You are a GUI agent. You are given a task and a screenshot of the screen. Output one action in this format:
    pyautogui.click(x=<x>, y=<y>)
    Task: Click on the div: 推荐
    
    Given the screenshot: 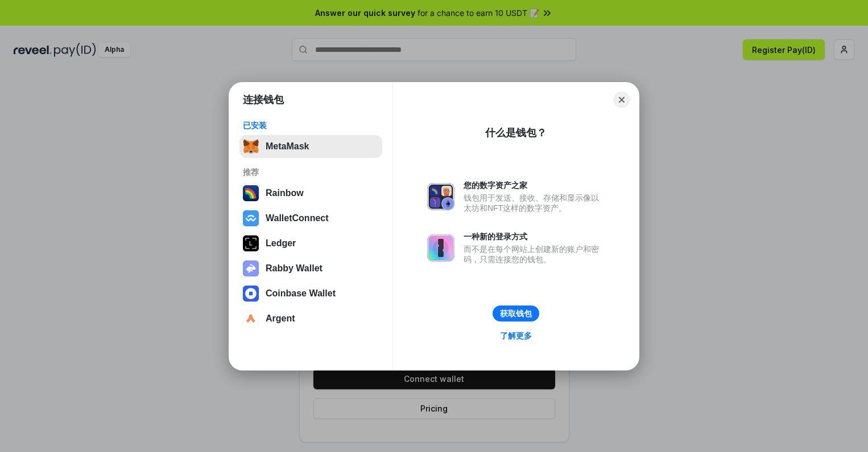 What is the action you would take?
    pyautogui.click(x=310, y=172)
    